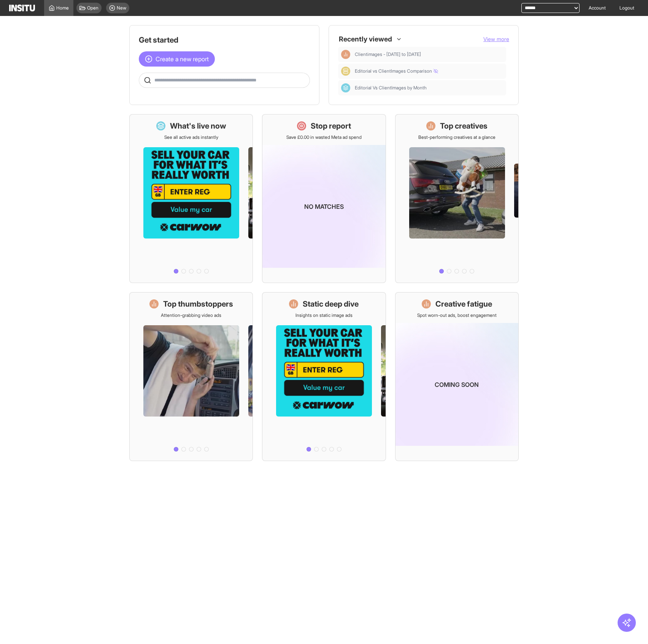 This screenshot has width=648, height=644. I want to click on p: No matches, so click(324, 206).